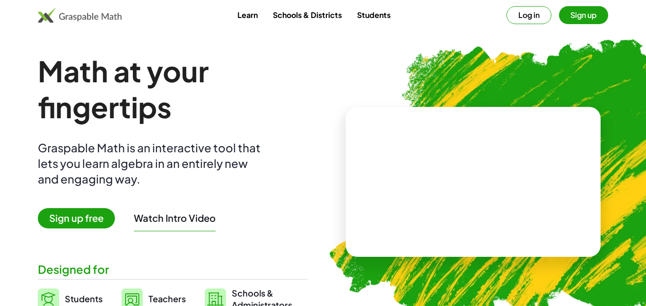 This screenshot has width=646, height=306. I want to click on button: Log in, so click(528, 15).